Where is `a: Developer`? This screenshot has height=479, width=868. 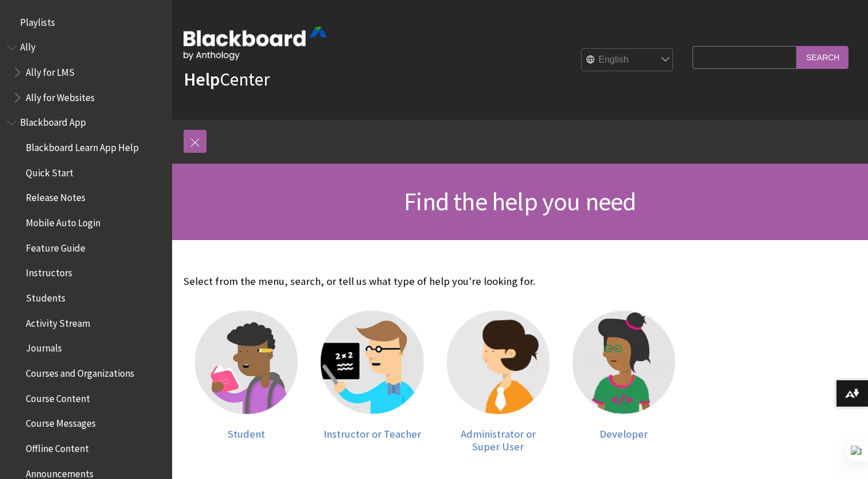
a: Developer is located at coordinates (623, 381).